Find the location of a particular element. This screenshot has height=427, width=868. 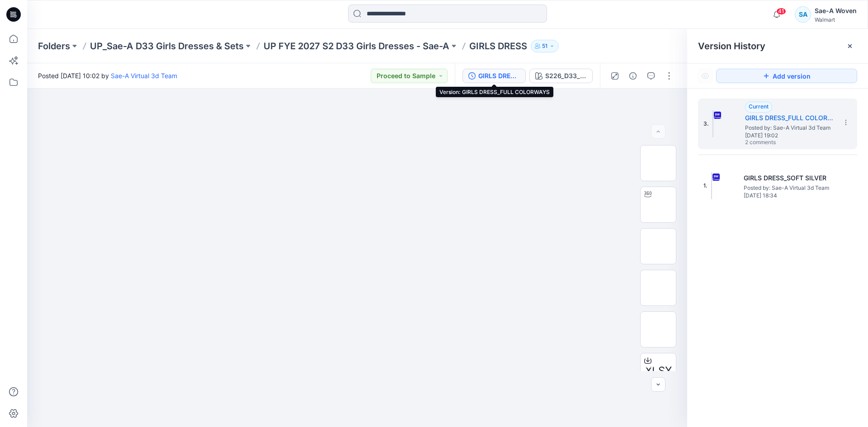

button: Details is located at coordinates (633, 76).